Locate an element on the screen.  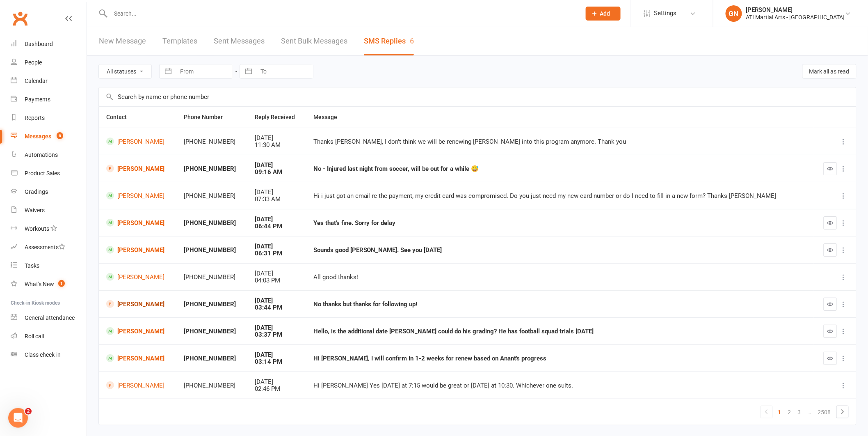
button: Add is located at coordinates (603, 13).